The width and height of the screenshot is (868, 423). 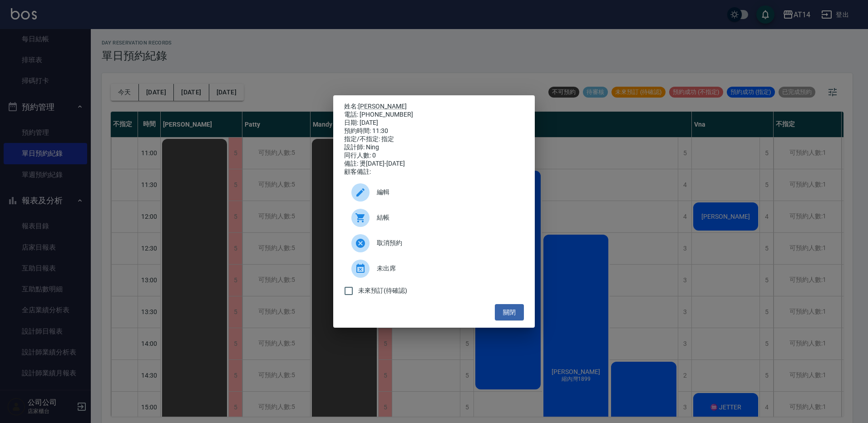 What do you see at coordinates (447, 192) in the screenshot?
I see `span: 編輯` at bounding box center [447, 192].